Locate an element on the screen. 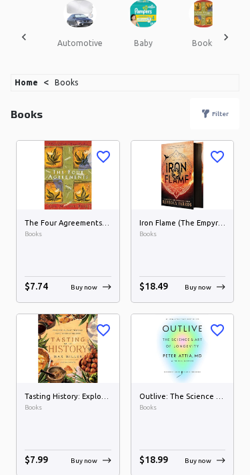 This screenshot has width=250, height=475. a: Books is located at coordinates (66, 82).